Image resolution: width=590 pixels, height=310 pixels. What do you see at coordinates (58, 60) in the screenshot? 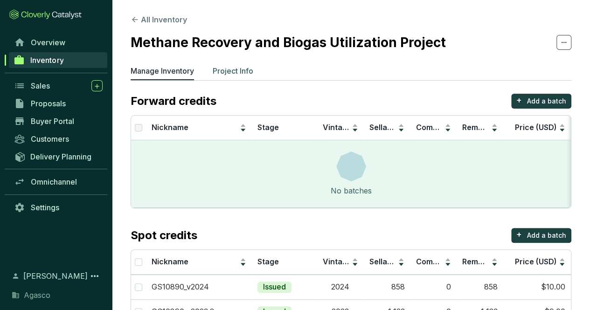
I see `a: Inventory` at bounding box center [58, 60].